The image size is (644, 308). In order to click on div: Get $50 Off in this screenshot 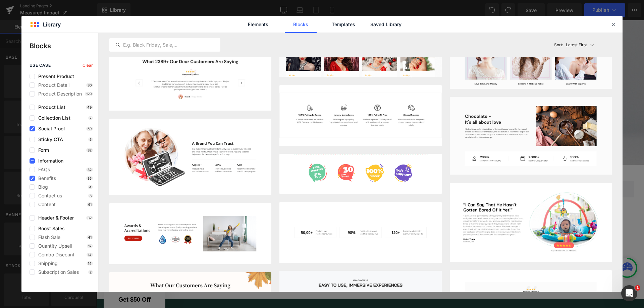, I will do `click(38, 280)`.